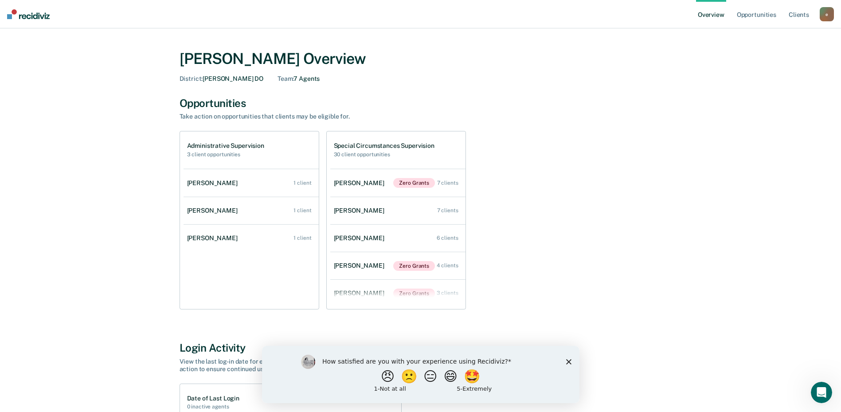  I want to click on div: View the last log-in date for each agent. Any agent inactive for over 30 days will be flagged, so..., so click(335, 365).